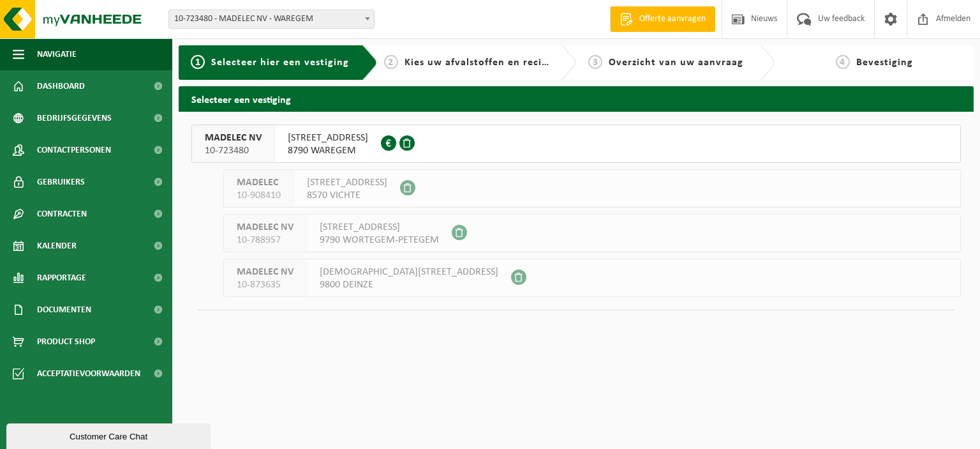  Describe the element at coordinates (576, 99) in the screenshot. I see `h2: Selecteer een vestiging` at that location.